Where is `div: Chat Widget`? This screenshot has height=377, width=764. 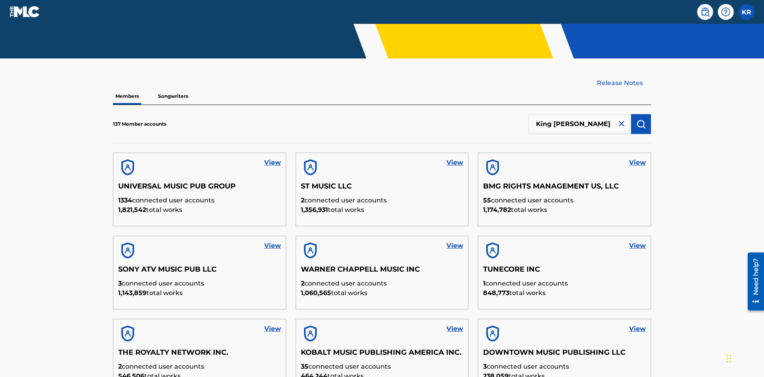 div: Chat Widget is located at coordinates (744, 358).